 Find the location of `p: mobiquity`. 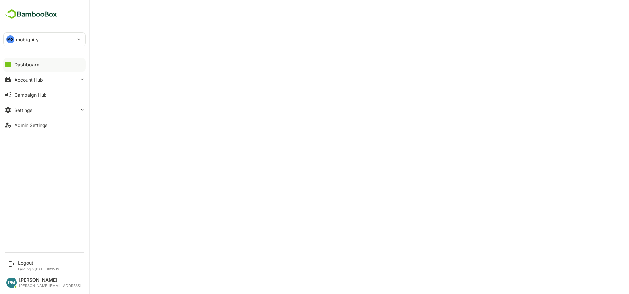

p: mobiquity is located at coordinates (27, 39).